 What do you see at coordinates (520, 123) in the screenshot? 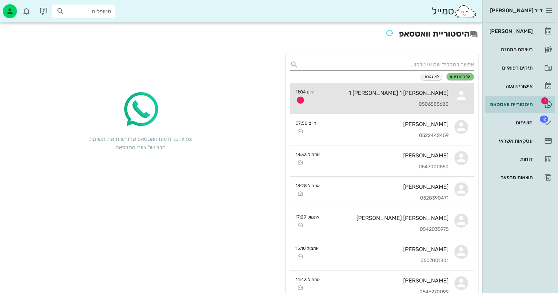
I see `a: תגמשימות` at bounding box center [520, 123].